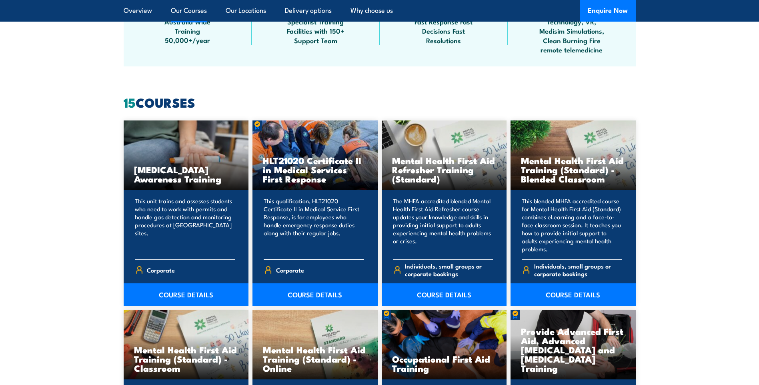  I want to click on h2: COURSES, so click(380, 102).